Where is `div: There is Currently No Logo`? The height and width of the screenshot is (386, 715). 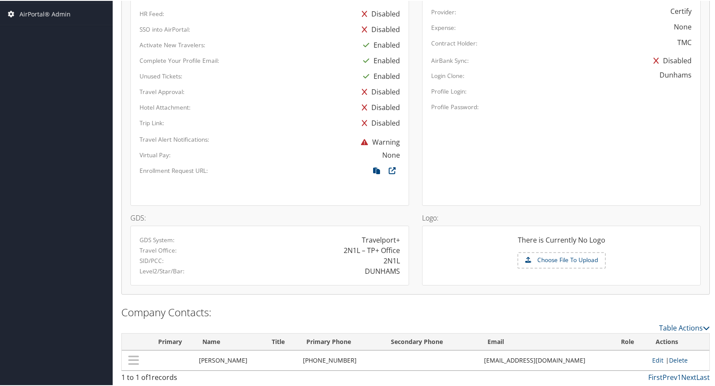
div: There is Currently No Logo is located at coordinates (561, 243).